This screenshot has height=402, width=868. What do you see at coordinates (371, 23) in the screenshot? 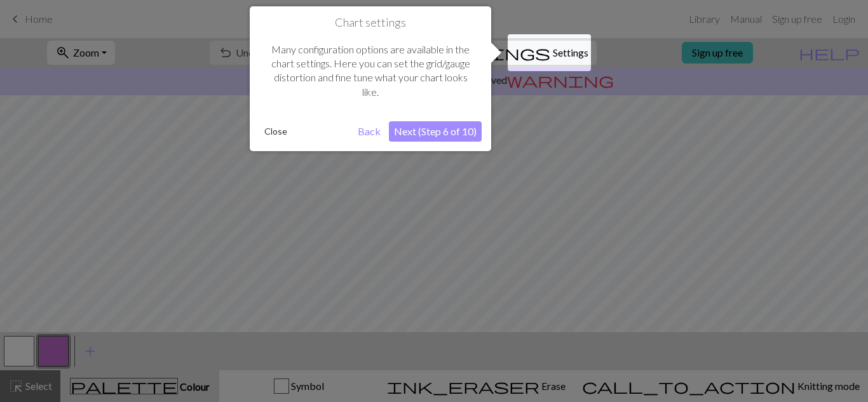
I see `h1: Chart settings` at bounding box center [371, 23].